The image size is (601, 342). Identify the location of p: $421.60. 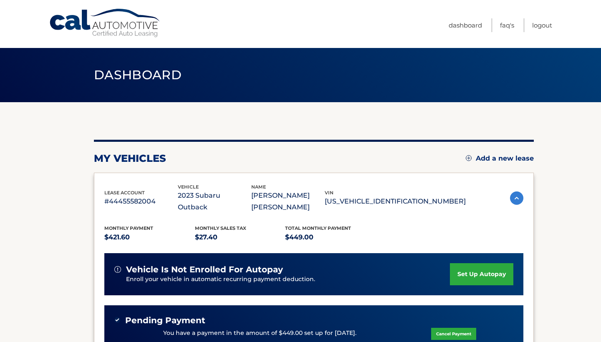
(149, 237).